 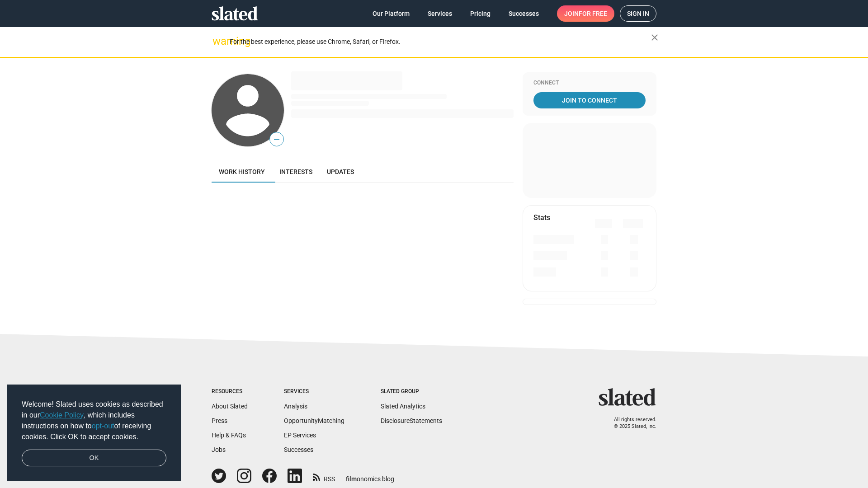 I want to click on a: Press, so click(x=219, y=421).